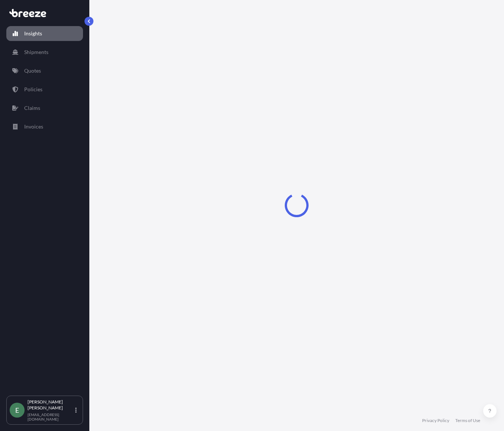 This screenshot has height=431, width=504. Describe the element at coordinates (468, 421) in the screenshot. I see `p: Terms of Use` at that location.